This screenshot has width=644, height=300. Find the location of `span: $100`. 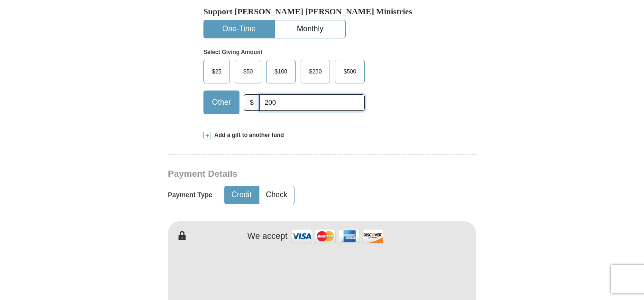

span: $100 is located at coordinates (281, 72).